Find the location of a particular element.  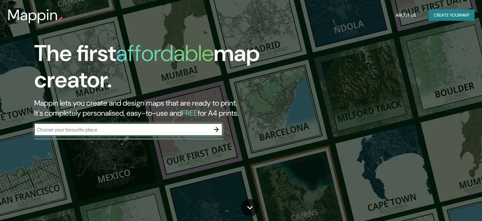

h5: FREE is located at coordinates (190, 113).